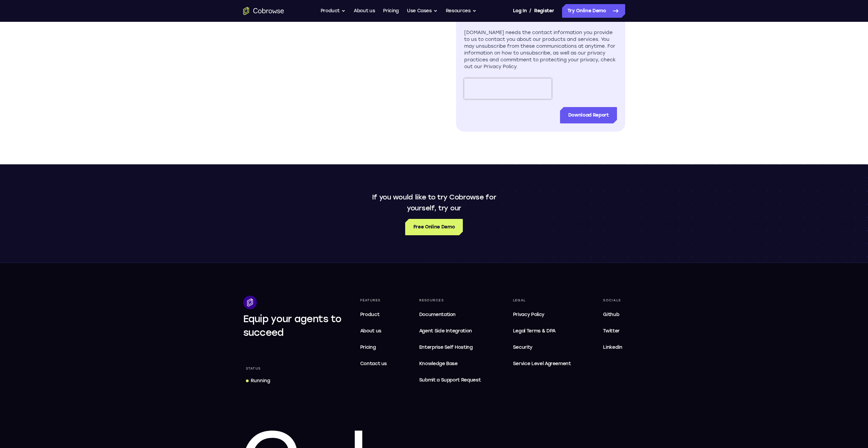  What do you see at coordinates (371, 331) in the screenshot?
I see `span: About us` at bounding box center [371, 331].